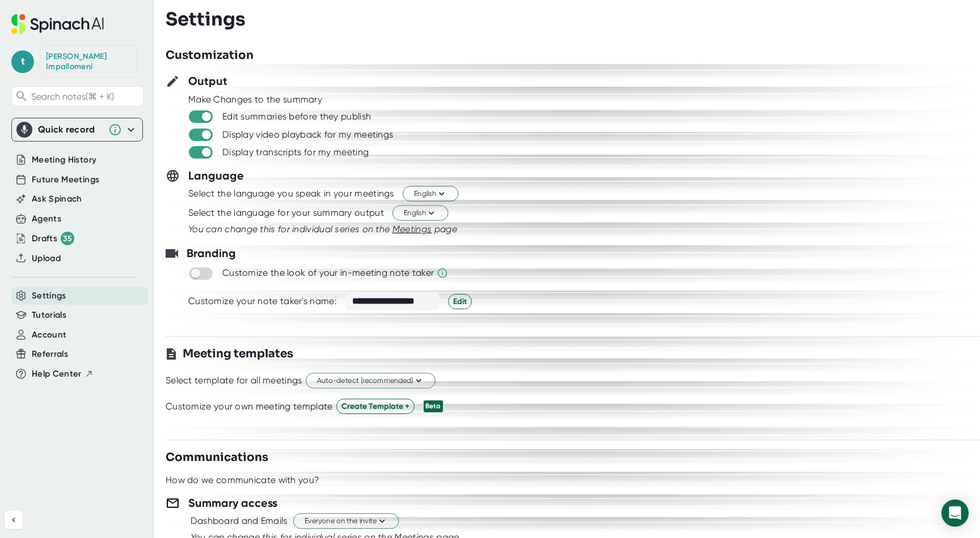 The image size is (980, 538). What do you see at coordinates (217, 458) in the screenshot?
I see `h3: Communications` at bounding box center [217, 458].